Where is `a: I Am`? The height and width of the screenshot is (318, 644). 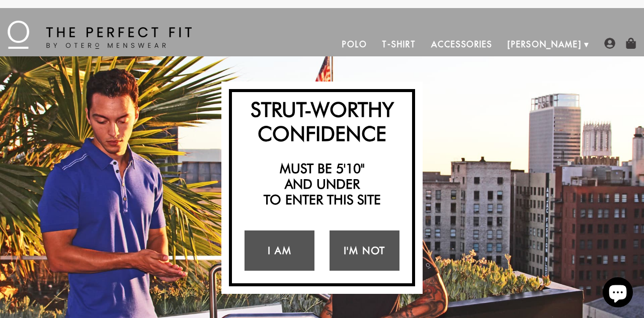 a: I Am is located at coordinates (279, 251).